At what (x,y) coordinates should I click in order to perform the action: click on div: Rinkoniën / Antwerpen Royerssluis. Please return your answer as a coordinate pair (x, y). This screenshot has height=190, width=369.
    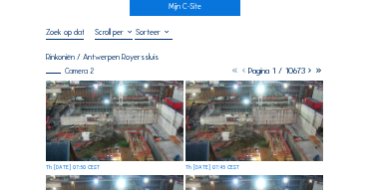
    Looking at the image, I should click on (102, 57).